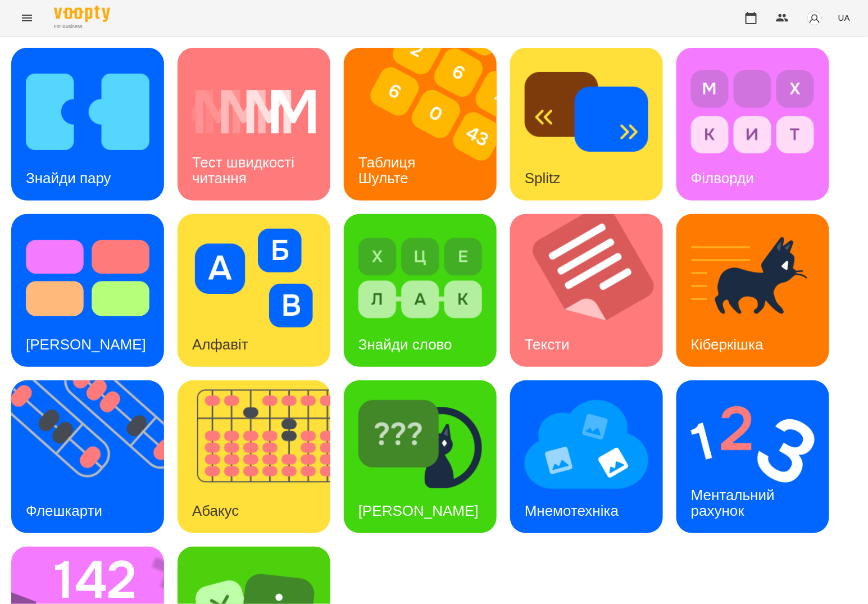 The height and width of the screenshot is (604, 868). What do you see at coordinates (82, 13) in the screenshot?
I see `img: Voopty Logo` at bounding box center [82, 13].